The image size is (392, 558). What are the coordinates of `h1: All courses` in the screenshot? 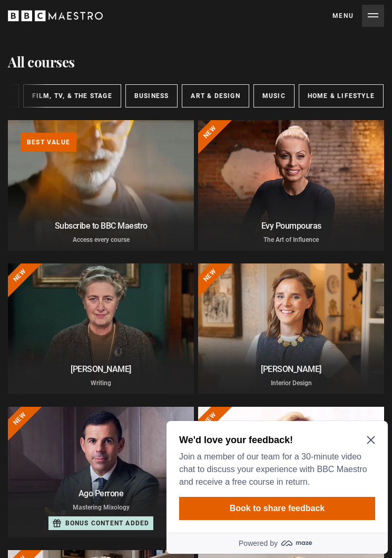 It's located at (41, 62).